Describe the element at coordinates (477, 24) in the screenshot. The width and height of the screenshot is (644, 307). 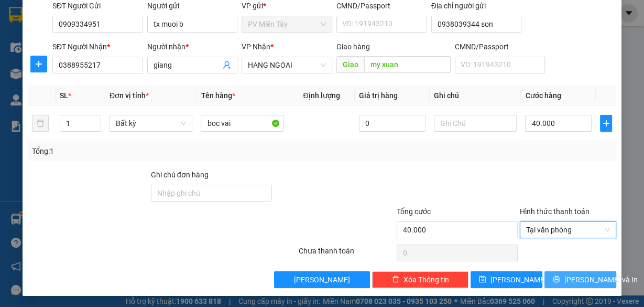
I see `input: Địa chỉ của người gửi` at that location.